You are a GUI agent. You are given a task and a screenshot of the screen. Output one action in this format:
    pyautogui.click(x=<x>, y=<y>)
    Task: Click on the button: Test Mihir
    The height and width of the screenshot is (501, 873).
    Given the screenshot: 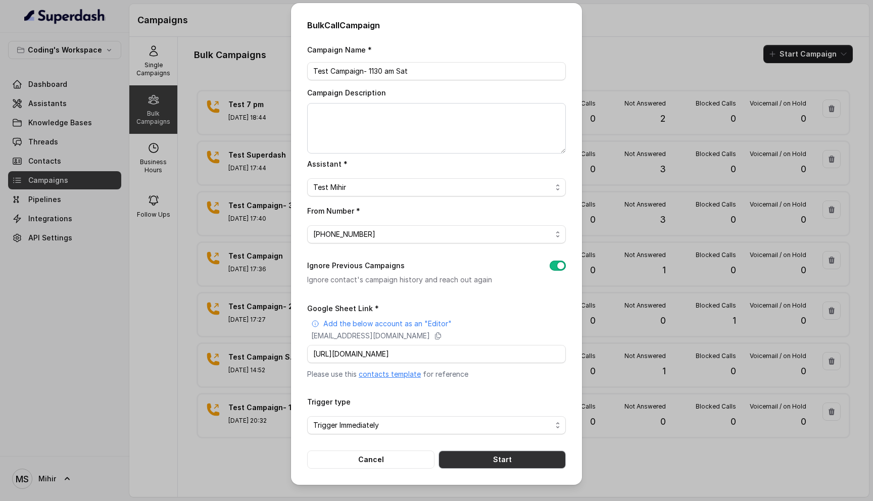 What is the action you would take?
    pyautogui.click(x=437, y=187)
    